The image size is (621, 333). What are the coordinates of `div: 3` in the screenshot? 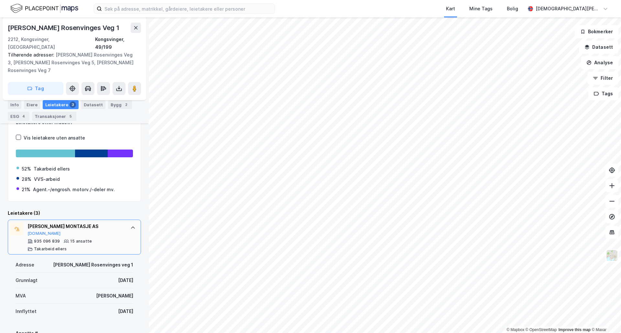 It's located at (73, 105).